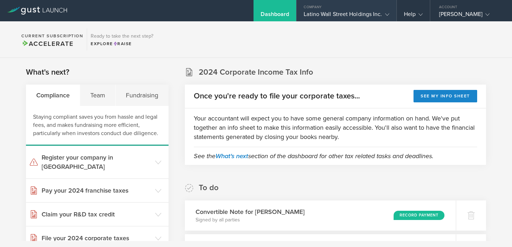 The width and height of the screenshot is (512, 247). I want to click on div: Explore, so click(122, 44).